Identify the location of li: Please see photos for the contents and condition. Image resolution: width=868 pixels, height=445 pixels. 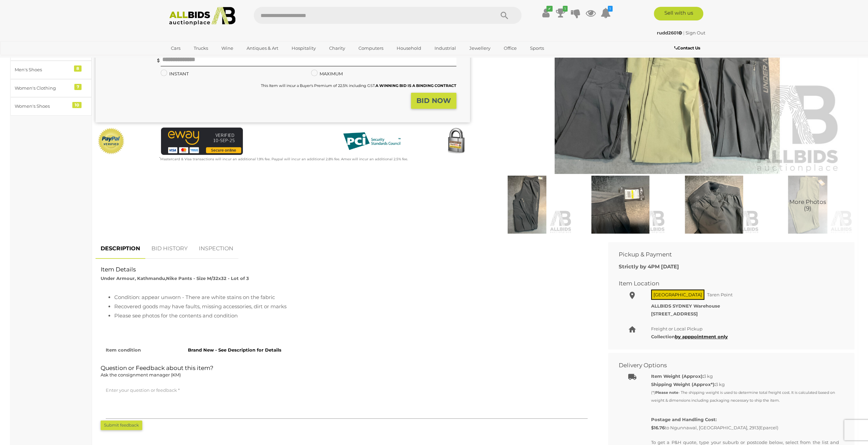
(353, 316).